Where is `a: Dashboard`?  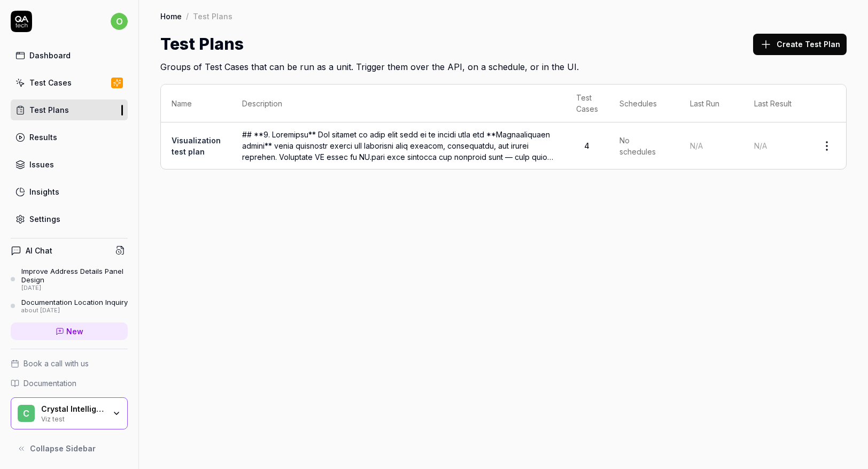 a: Dashboard is located at coordinates (69, 56).